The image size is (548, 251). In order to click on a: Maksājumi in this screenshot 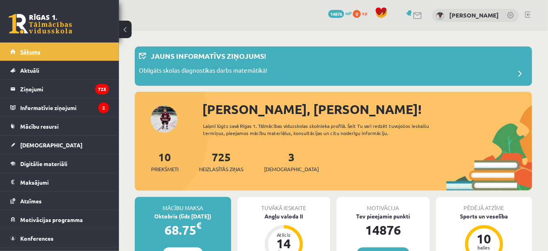, I will do `click(59, 182)`.